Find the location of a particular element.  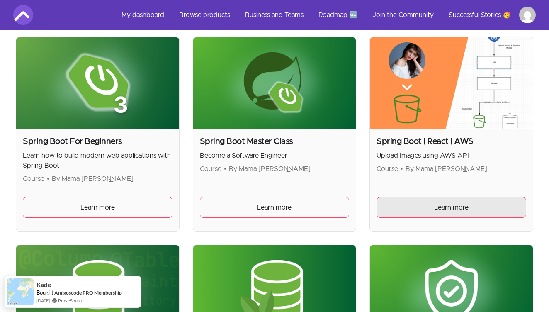

h2: Spring Boot For Beginners is located at coordinates (97, 141).